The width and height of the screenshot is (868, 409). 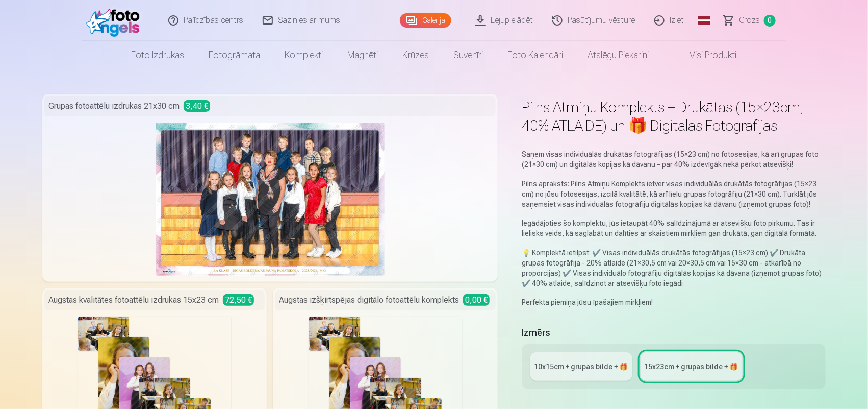 I want to click on p: Perfekta piemiņa jūsu īpašajiem mirkļiem!, so click(x=673, y=302).